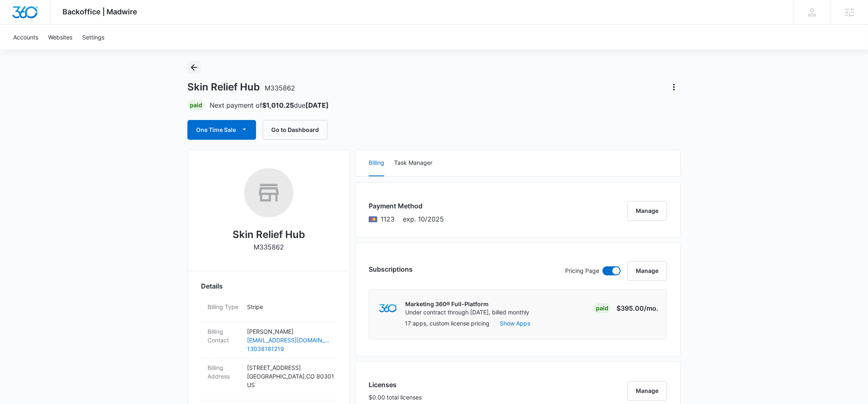 The height and width of the screenshot is (404, 868). What do you see at coordinates (288, 306) in the screenshot?
I see `p: Stripe` at bounding box center [288, 306].